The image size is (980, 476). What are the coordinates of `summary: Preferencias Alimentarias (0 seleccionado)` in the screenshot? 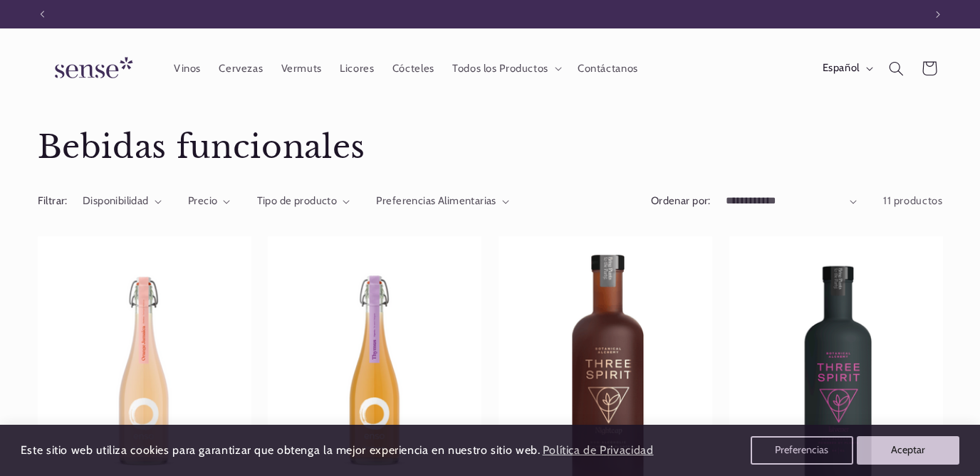 It's located at (442, 201).